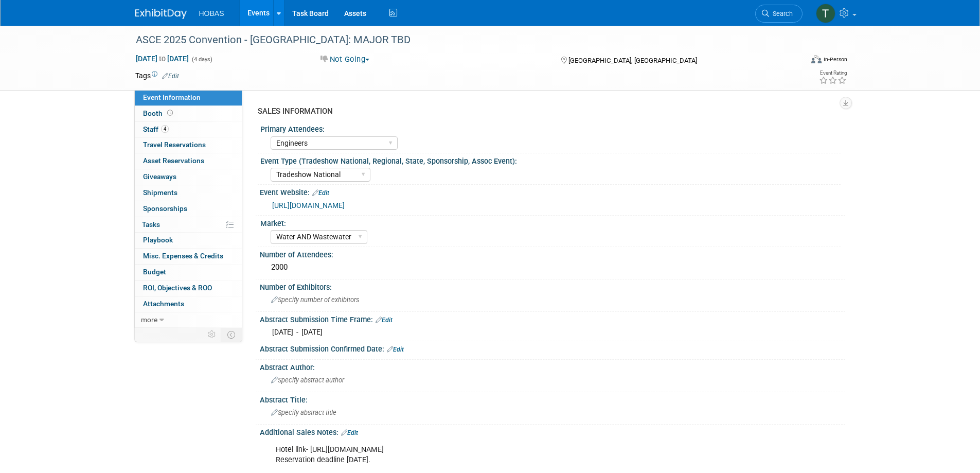  What do you see at coordinates (188, 304) in the screenshot?
I see `a: Attachments` at bounding box center [188, 304].